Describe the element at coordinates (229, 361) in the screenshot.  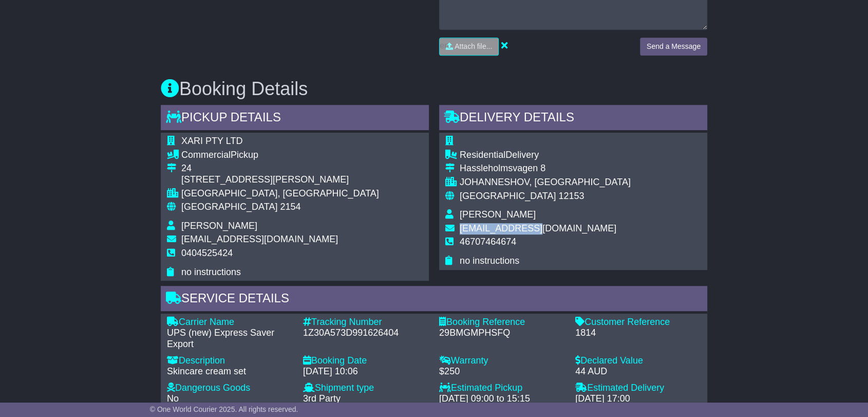
I see `div: Description` at that location.